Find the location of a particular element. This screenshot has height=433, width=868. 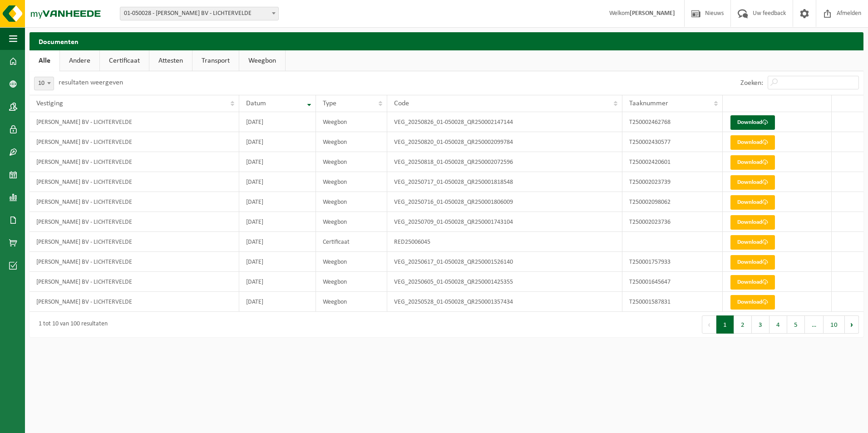

td: T250002023736 is located at coordinates (672, 222).